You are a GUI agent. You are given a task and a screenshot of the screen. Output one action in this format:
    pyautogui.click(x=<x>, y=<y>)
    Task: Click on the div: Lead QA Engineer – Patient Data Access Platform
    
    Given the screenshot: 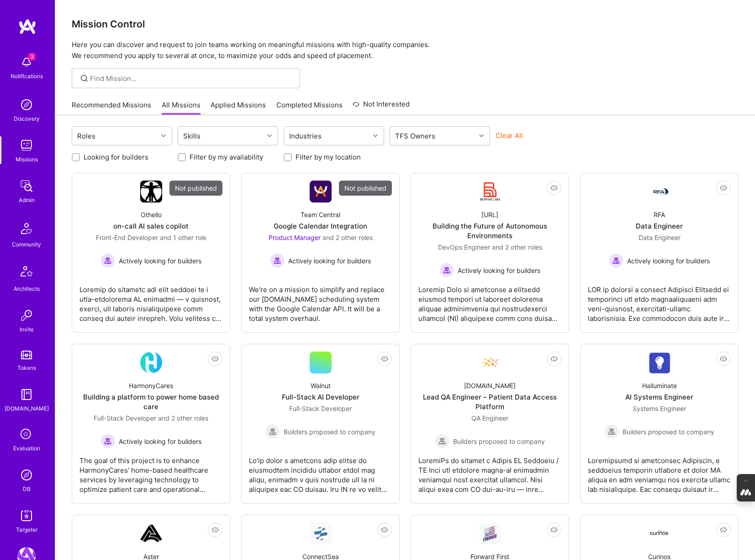 What is the action you would take?
    pyautogui.click(x=490, y=401)
    